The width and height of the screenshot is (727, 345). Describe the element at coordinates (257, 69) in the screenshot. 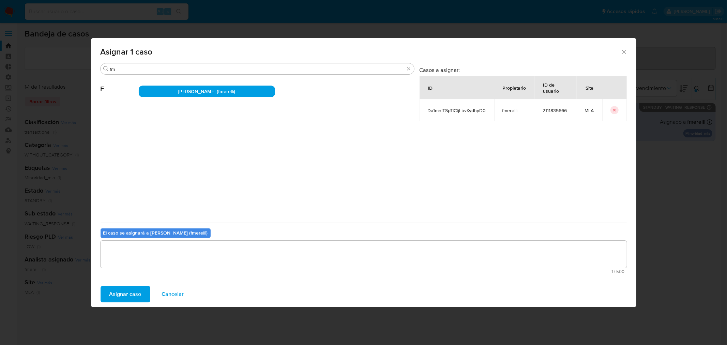

I see `input: Buscar analista` at that location.